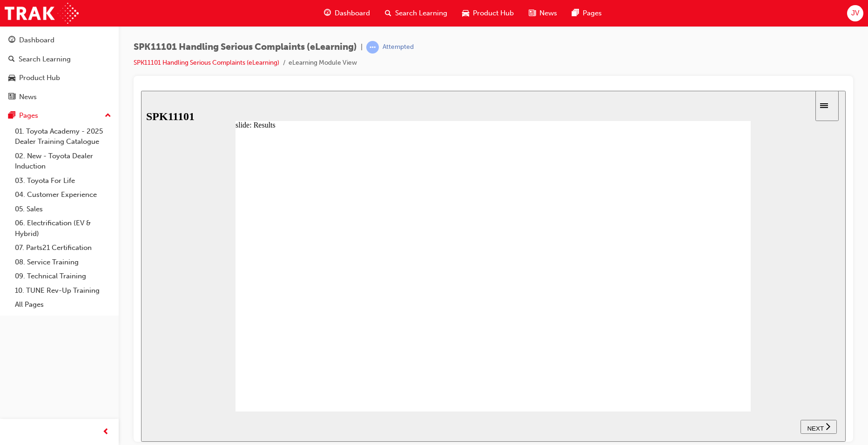  What do you see at coordinates (39, 78) in the screenshot?
I see `div: Product Hub` at bounding box center [39, 78].